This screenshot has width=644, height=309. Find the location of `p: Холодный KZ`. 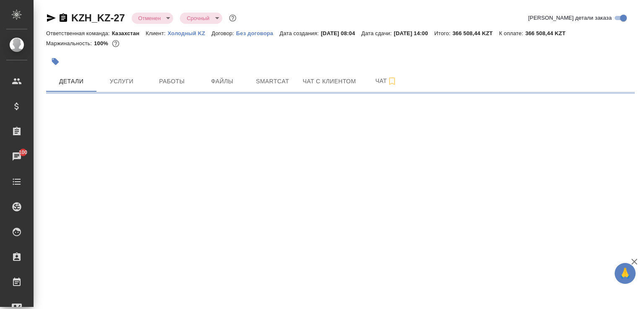

p: Холодный KZ is located at coordinates (190, 33).